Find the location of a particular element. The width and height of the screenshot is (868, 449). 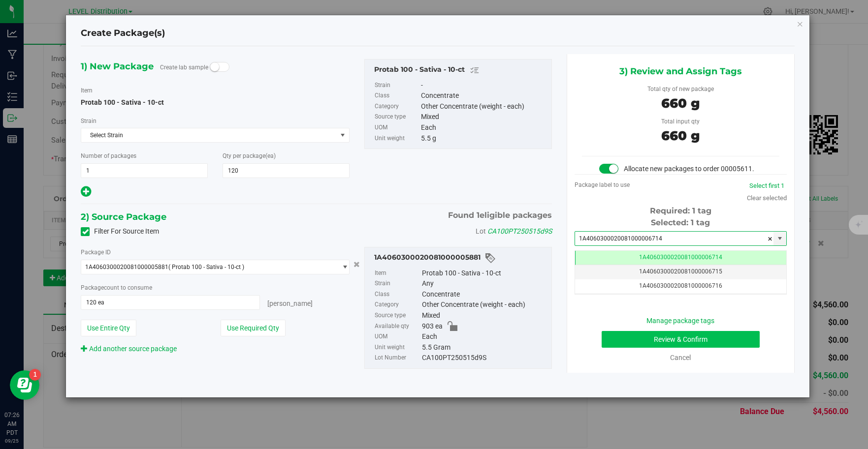

div: 1A4060300020081000005881 is located at coordinates (460, 258).